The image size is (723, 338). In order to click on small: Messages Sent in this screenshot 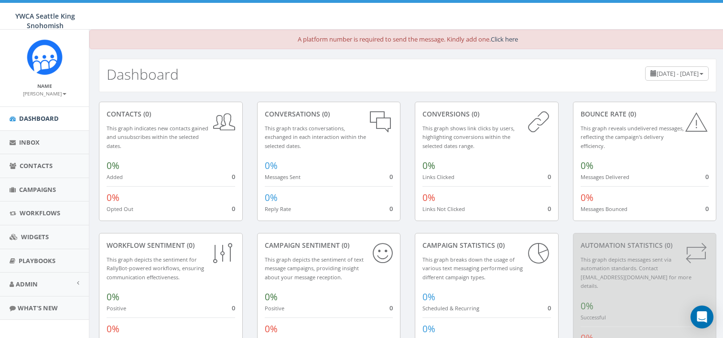, I will do `click(283, 177)`.